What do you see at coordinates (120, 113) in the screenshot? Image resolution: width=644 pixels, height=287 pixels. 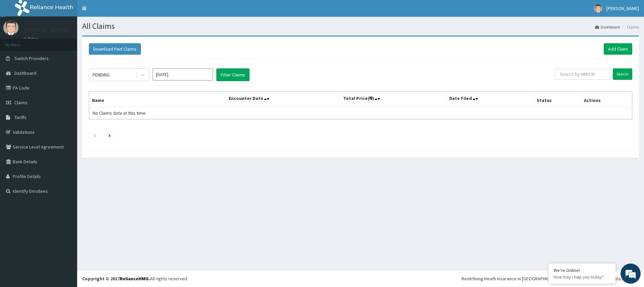 I see `span: No Claims data at this time.` at bounding box center [120, 113].